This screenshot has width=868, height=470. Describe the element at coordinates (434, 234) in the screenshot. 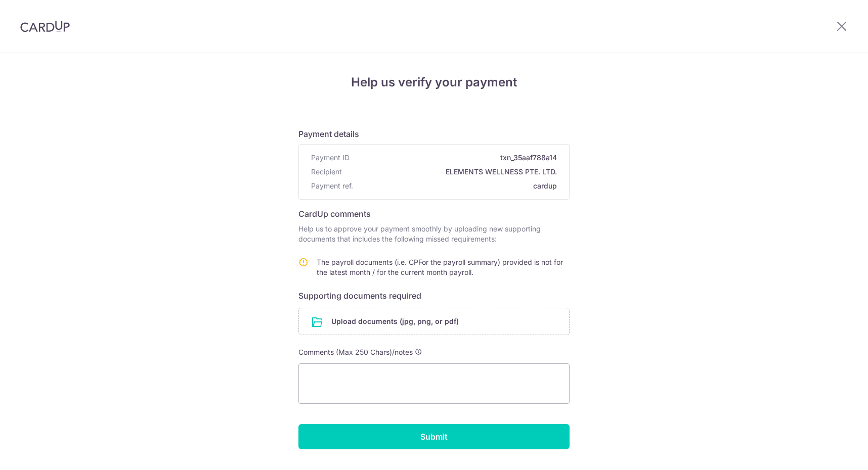

I see `p: Help us to approve your payment smoothly by uploading new supporting documents that includes the ...` at that location.